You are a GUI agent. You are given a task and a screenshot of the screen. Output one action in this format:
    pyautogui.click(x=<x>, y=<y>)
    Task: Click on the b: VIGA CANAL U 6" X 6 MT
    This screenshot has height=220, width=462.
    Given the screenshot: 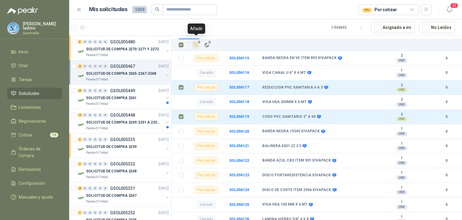 What is the action you would take?
    pyautogui.click(x=284, y=73)
    